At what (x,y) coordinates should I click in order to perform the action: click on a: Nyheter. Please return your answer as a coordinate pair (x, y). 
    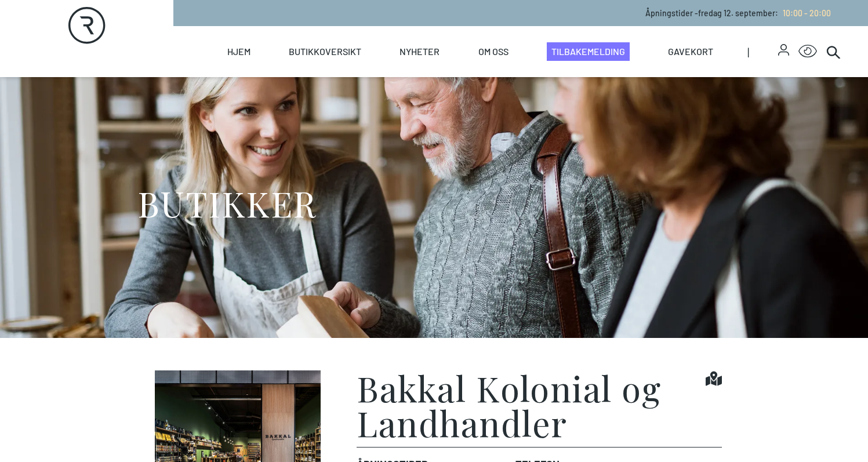
    Looking at the image, I should click on (420, 51).